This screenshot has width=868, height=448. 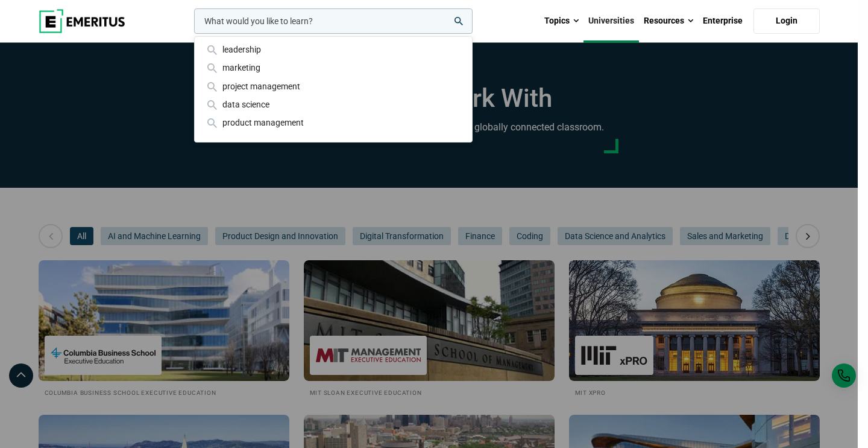 I want to click on div: marketing, so click(x=333, y=68).